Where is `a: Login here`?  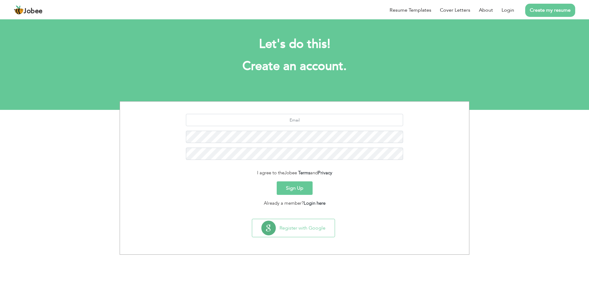 a: Login here is located at coordinates (314, 203).